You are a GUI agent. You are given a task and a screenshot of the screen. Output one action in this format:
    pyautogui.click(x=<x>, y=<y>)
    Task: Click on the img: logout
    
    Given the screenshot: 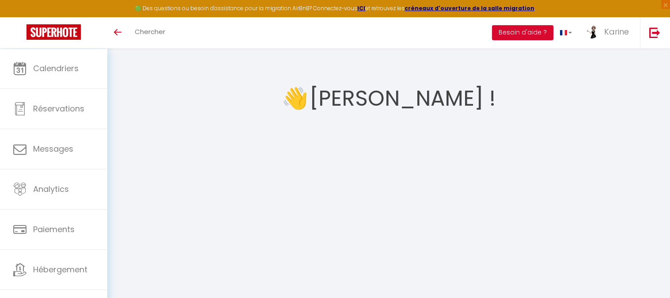 What is the action you would take?
    pyautogui.click(x=655, y=32)
    